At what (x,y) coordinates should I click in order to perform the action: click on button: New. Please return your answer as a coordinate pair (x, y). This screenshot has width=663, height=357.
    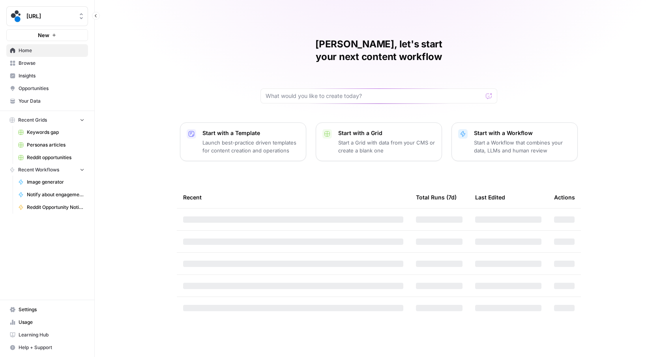
    Looking at the image, I should click on (47, 35).